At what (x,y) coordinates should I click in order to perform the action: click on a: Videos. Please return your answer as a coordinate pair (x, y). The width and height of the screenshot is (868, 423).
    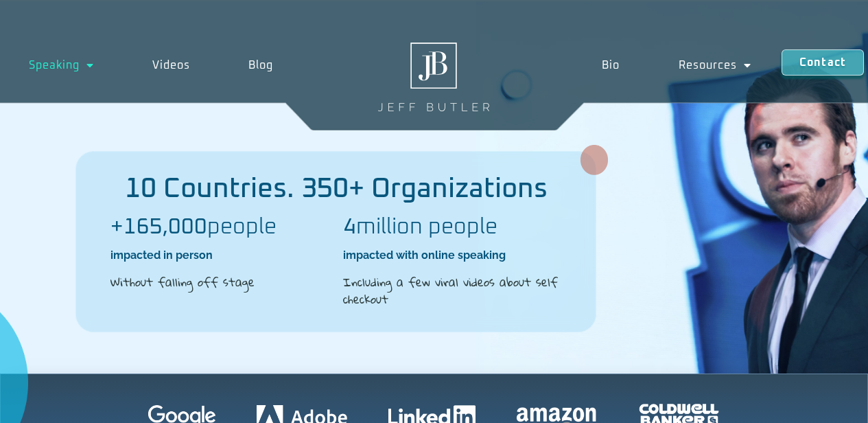
    Looking at the image, I should click on (171, 65).